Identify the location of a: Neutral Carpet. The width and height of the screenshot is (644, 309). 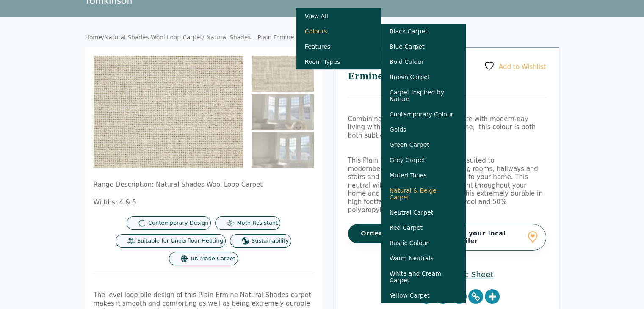
(423, 213).